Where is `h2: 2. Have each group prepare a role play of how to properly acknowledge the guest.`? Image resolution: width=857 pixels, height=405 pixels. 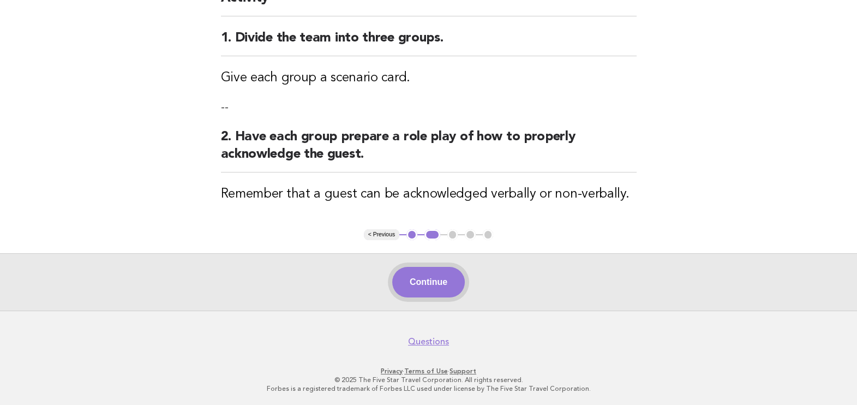
h2: 2. Have each group prepare a role play of how to properly acknowledge the guest. is located at coordinates (429, 150).